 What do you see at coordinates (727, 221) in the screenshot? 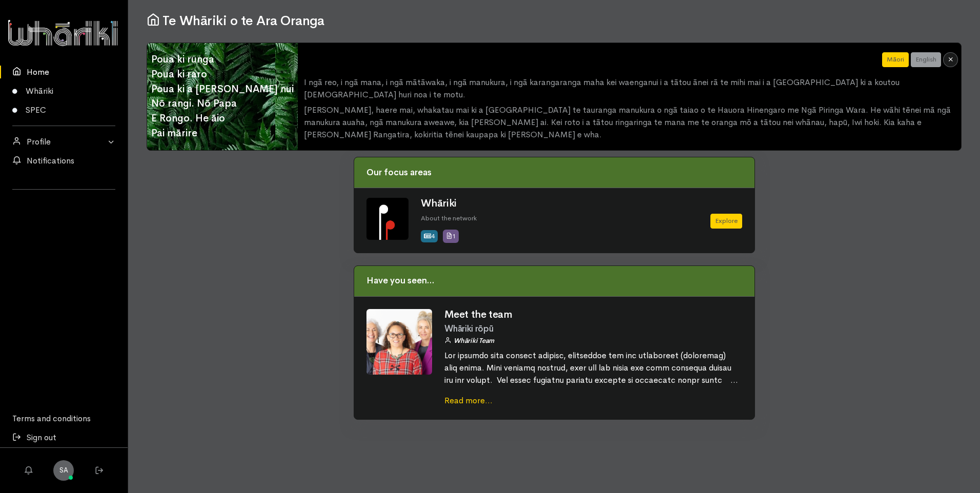
I see `a: Explore` at bounding box center [727, 221].